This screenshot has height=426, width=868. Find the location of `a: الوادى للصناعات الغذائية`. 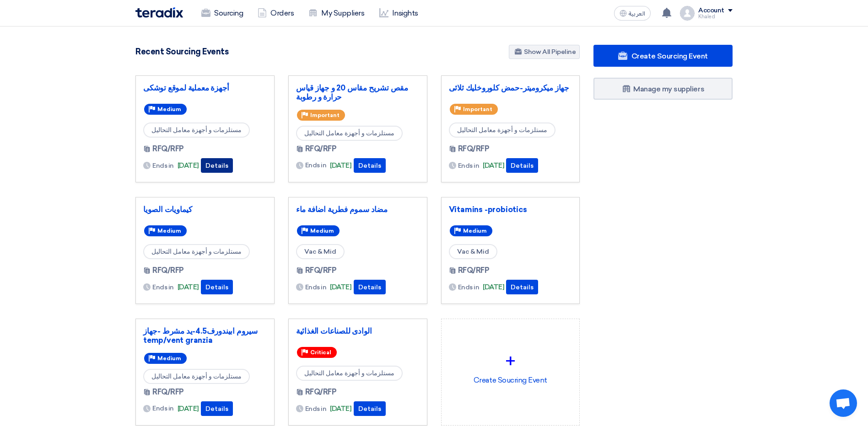

a: الوادى للصناعات الغذائية is located at coordinates (358, 331).